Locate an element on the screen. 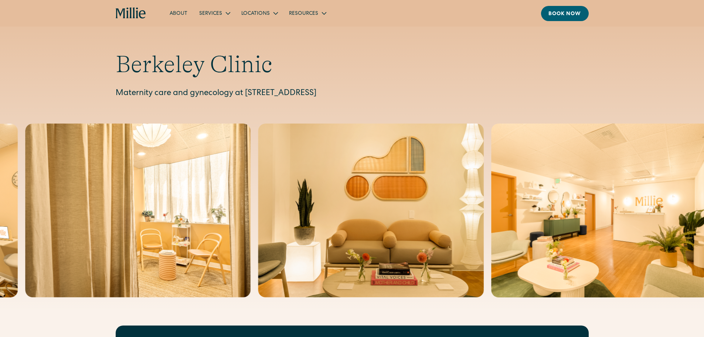  a: home is located at coordinates (131, 13).